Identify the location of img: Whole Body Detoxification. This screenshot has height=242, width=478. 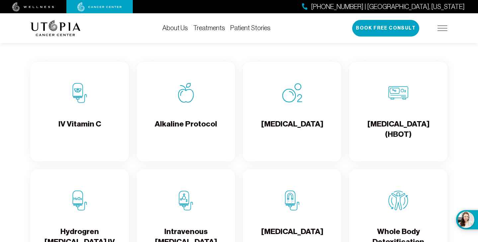
(398, 200).